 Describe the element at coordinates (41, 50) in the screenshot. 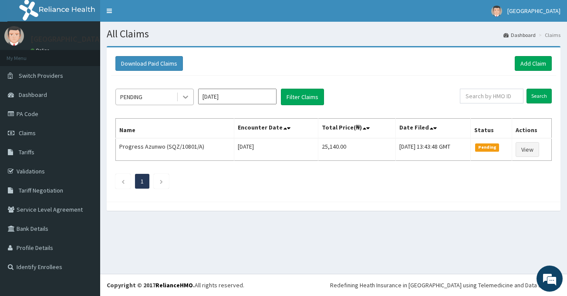

I see `a: Online` at that location.